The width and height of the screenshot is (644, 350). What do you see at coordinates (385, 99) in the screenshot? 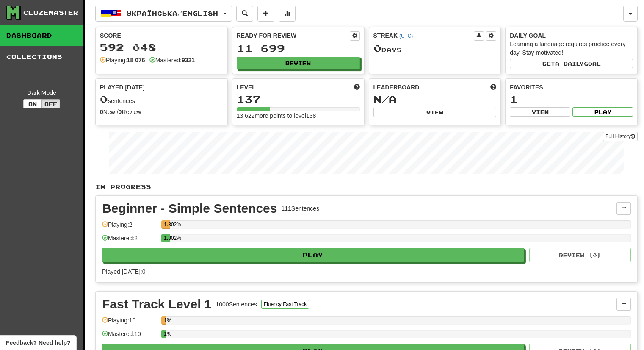
I see `span: N/A` at bounding box center [385, 99].